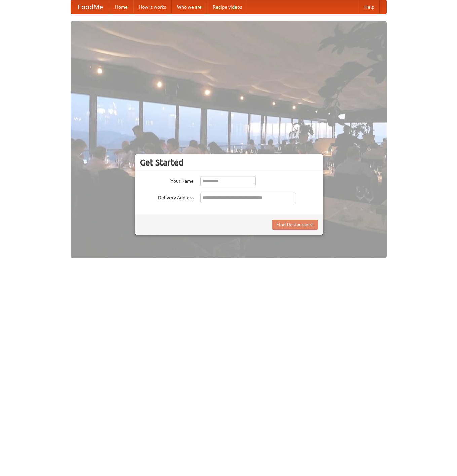 The image size is (457, 476). I want to click on a: FoodMe, so click(90, 7).